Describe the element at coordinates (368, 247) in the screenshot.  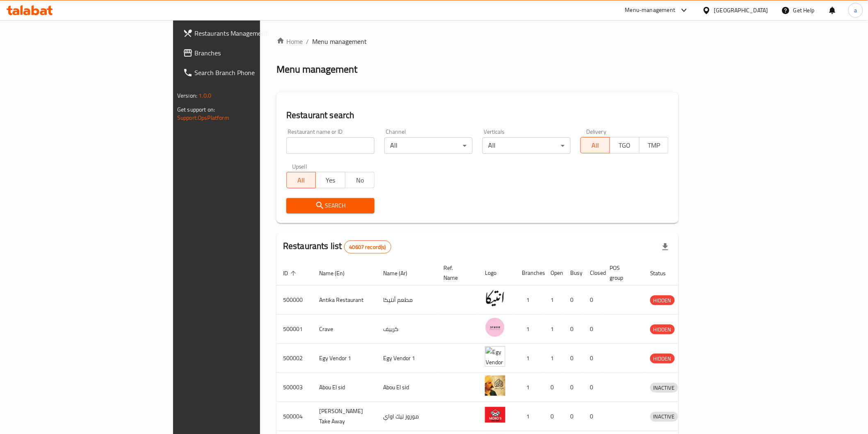
I see `div: Total records count` at that location.